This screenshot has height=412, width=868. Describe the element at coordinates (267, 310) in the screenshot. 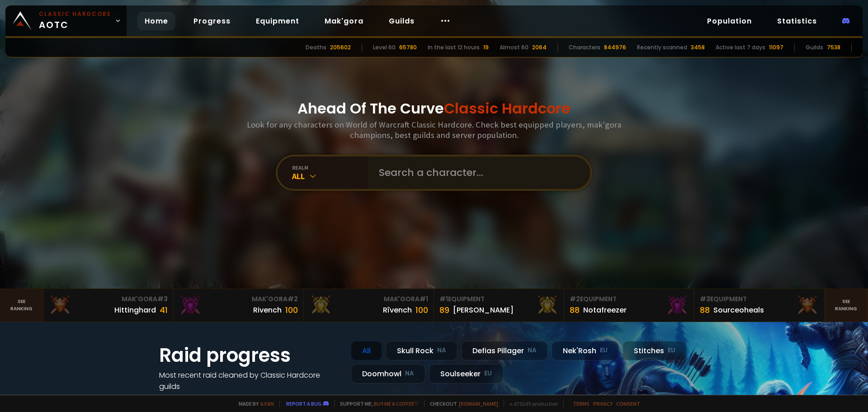

I see `div: Rivench` at that location.